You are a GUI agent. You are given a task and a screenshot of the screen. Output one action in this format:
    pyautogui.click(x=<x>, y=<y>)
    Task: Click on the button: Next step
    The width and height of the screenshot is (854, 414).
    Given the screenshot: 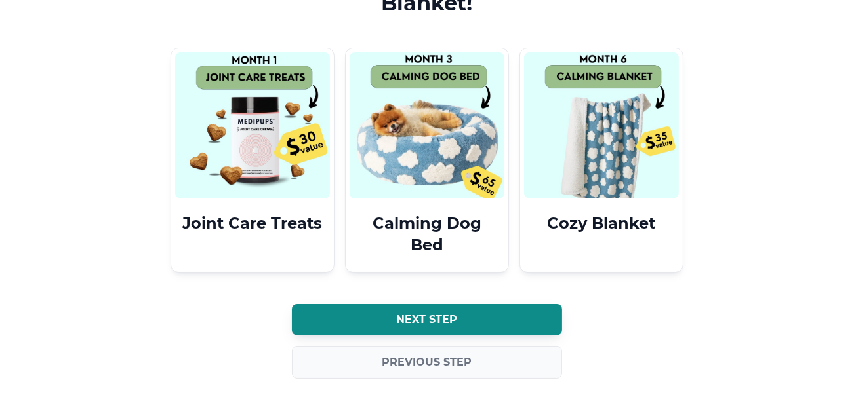 What is the action you would take?
    pyautogui.click(x=427, y=320)
    